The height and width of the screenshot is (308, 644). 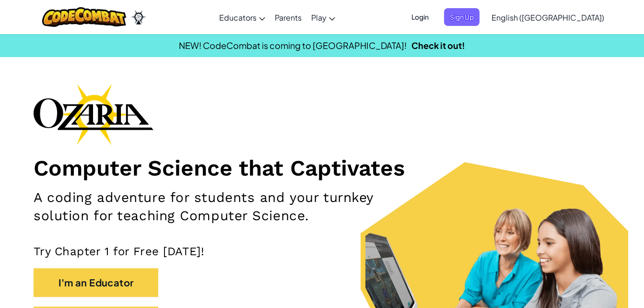 I want to click on img: CodeCombat logo, so click(x=84, y=17).